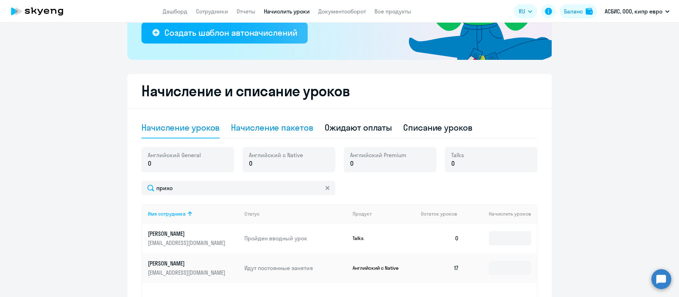  What do you see at coordinates (225, 33) in the screenshot?
I see `button: Создать шаблон автоначислений` at bounding box center [225, 33].